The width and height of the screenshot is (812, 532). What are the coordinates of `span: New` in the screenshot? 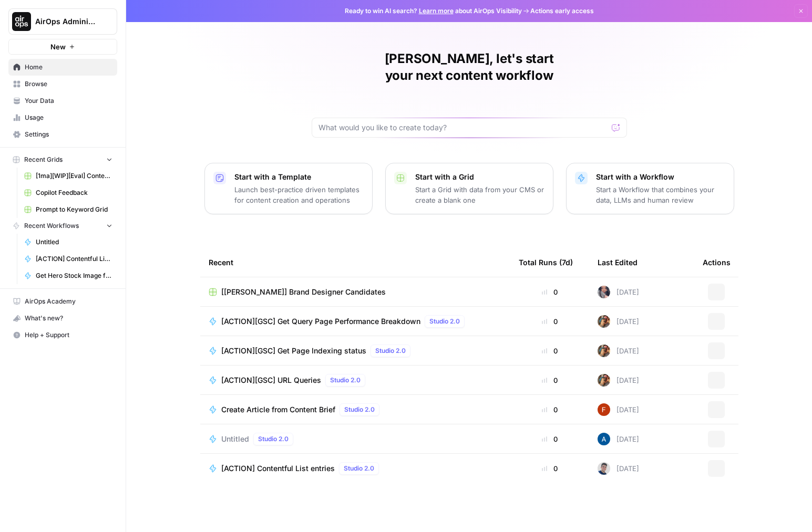 It's located at (58, 47).